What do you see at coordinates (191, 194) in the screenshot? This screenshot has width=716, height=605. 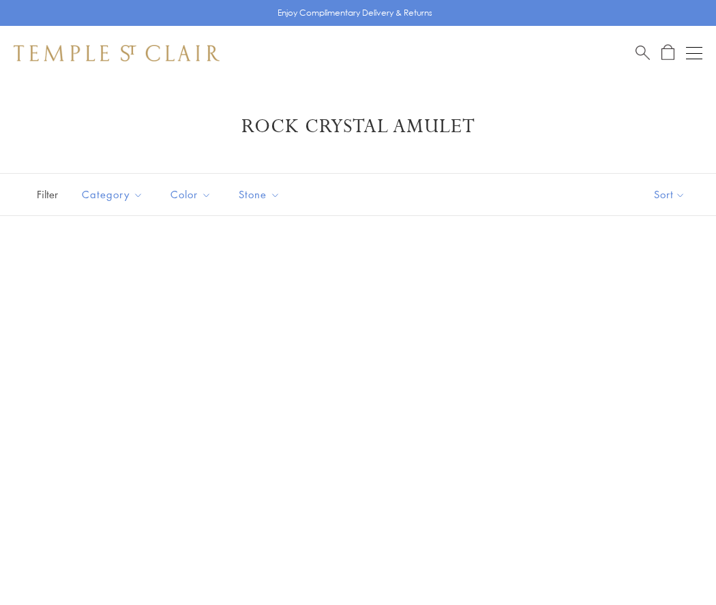 I see `button: Color` at bounding box center [191, 194].